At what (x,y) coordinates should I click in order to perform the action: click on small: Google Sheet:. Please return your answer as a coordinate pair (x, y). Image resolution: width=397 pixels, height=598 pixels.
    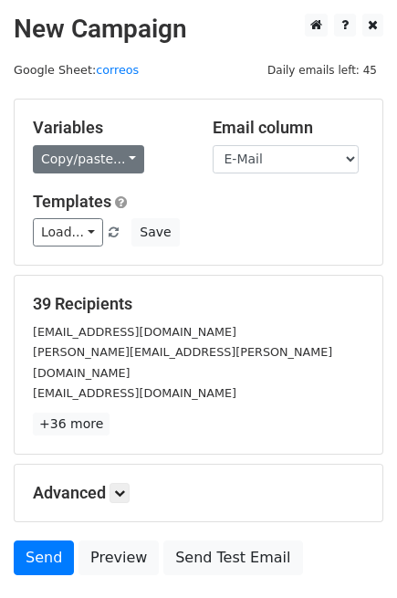
    Looking at the image, I should click on (76, 69).